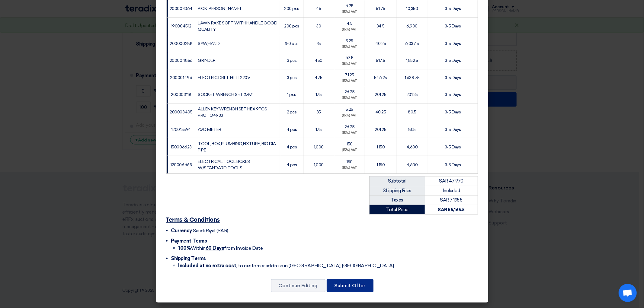  What do you see at coordinates (211, 231) in the screenshot?
I see `span: Saudi Riyal (SAR)` at bounding box center [211, 231].